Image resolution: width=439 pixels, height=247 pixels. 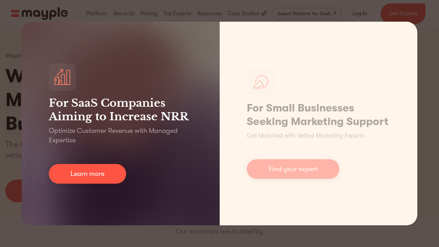 What do you see at coordinates (319, 115) in the screenshot?
I see `h1: For Small Businesses Seeking Marketing Support` at bounding box center [319, 115].